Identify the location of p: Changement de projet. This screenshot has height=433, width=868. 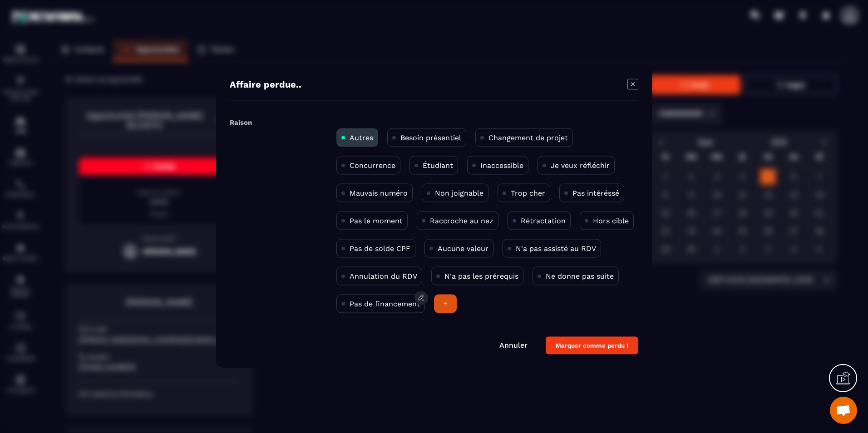
(528, 138).